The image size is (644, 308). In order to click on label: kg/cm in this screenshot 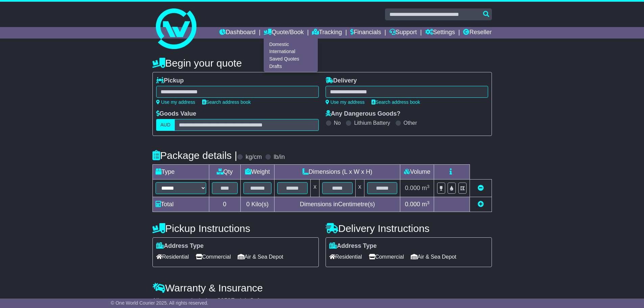, I will do `click(254, 157)`.